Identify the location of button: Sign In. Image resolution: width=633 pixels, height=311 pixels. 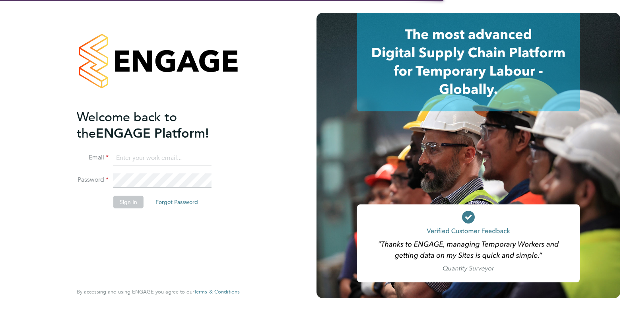
(128, 202).